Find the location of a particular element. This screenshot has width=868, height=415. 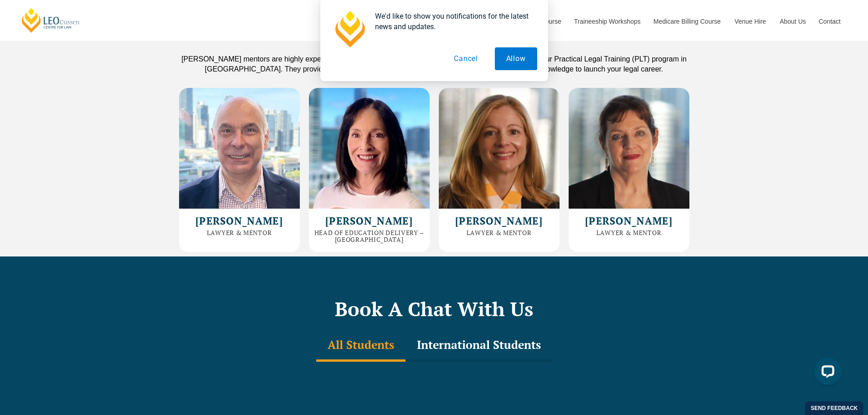

img: notification icon is located at coordinates (350, 29).